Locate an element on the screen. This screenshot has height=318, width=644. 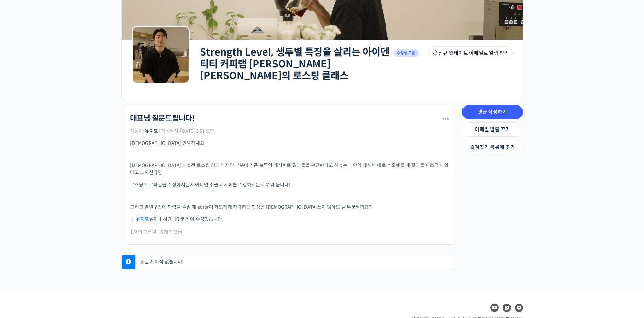
span: 대화 is located at coordinates (66, 229).